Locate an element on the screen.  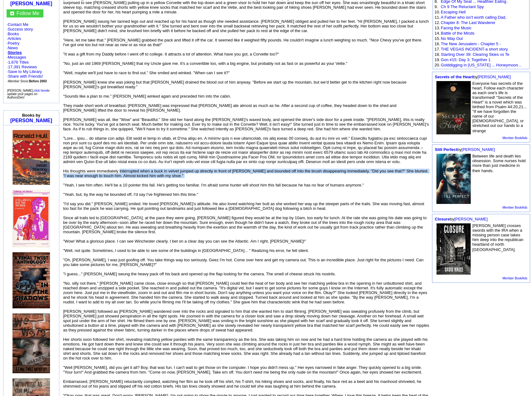
font: 11. is located at coordinates (437, 17).